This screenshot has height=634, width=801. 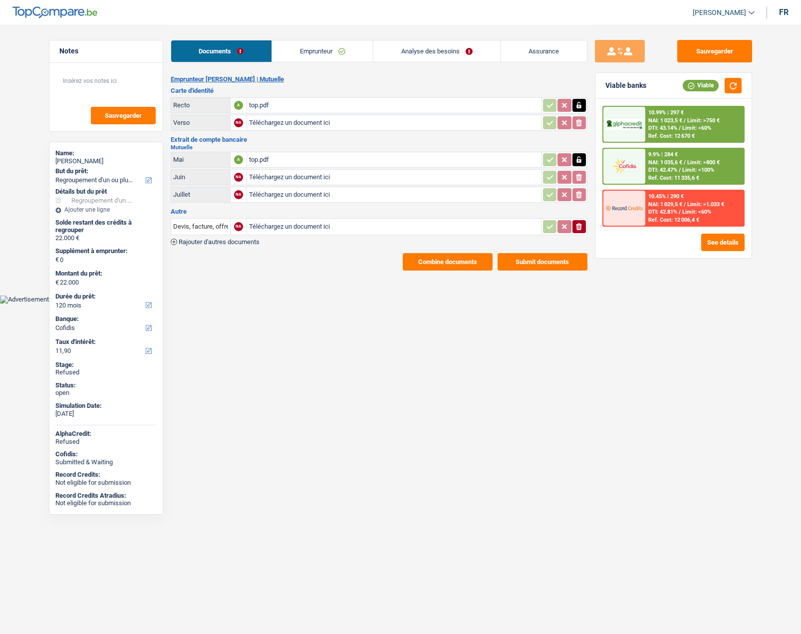 What do you see at coordinates (106, 238) in the screenshot?
I see `div: 22.000 €` at bounding box center [106, 238].